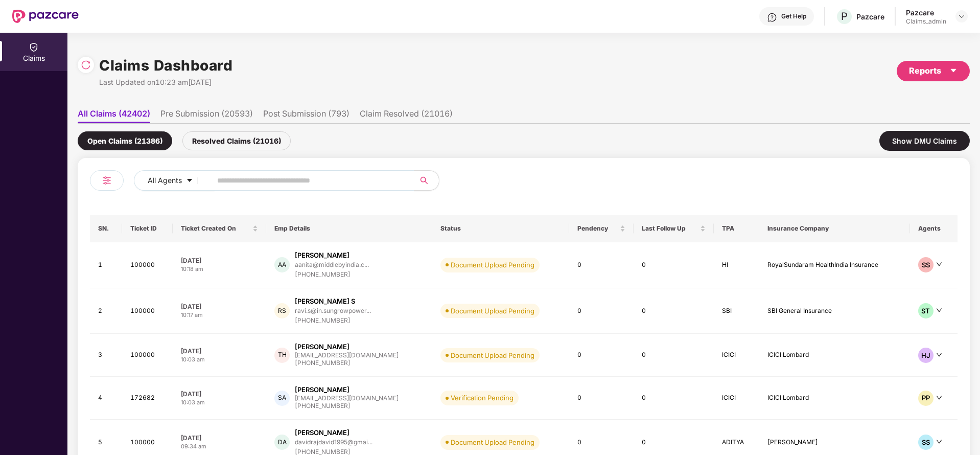 The width and height of the screenshot is (980, 455). I want to click on div: ravi.s@in.sungrowpower..., so click(332, 310).